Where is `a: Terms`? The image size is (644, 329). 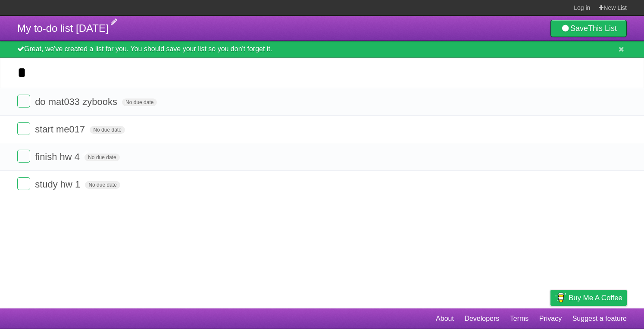 a: Terms is located at coordinates (519, 319).